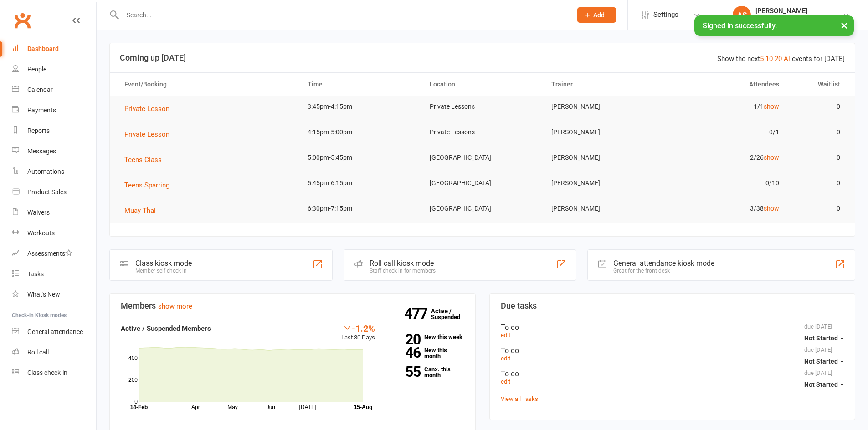 Image resolution: width=868 pixels, height=430 pixels. Describe the element at coordinates (39, 213) in the screenshot. I see `div: Waivers` at that location.